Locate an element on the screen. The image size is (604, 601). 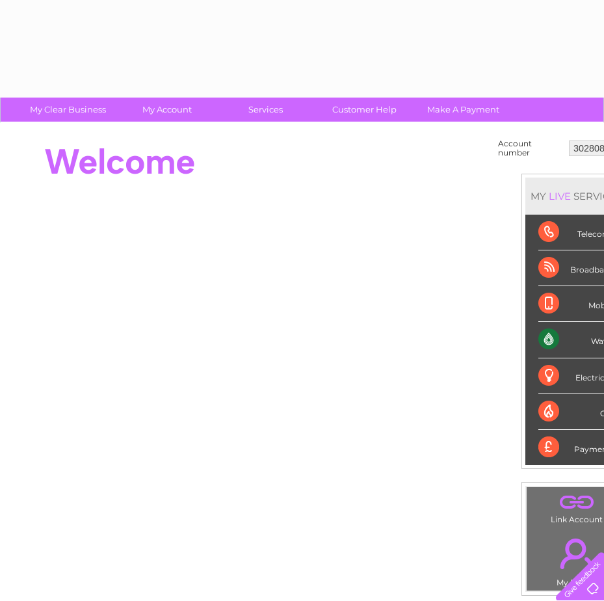
a: Customer Help is located at coordinates (364, 109).